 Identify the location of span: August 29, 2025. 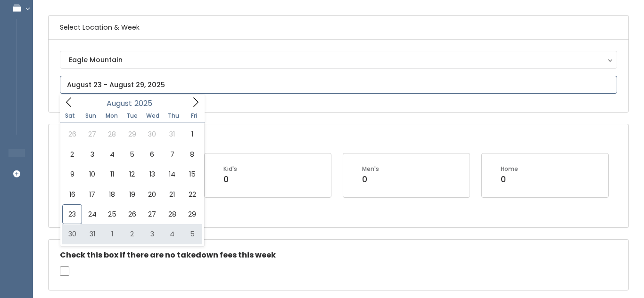
(192, 214).